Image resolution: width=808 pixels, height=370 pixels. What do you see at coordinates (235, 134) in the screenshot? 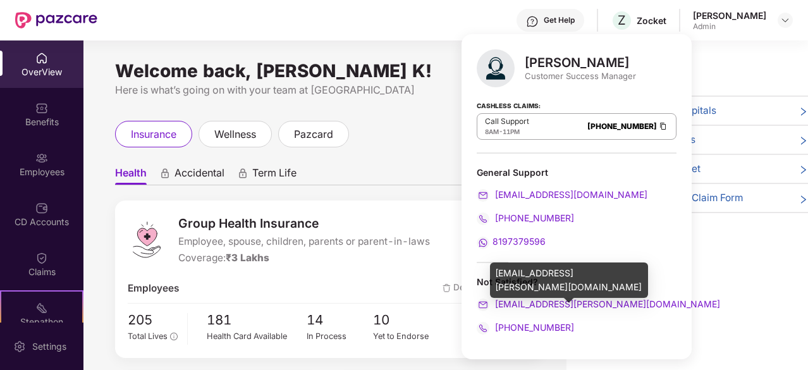
I see `span: wellness` at bounding box center [235, 134].